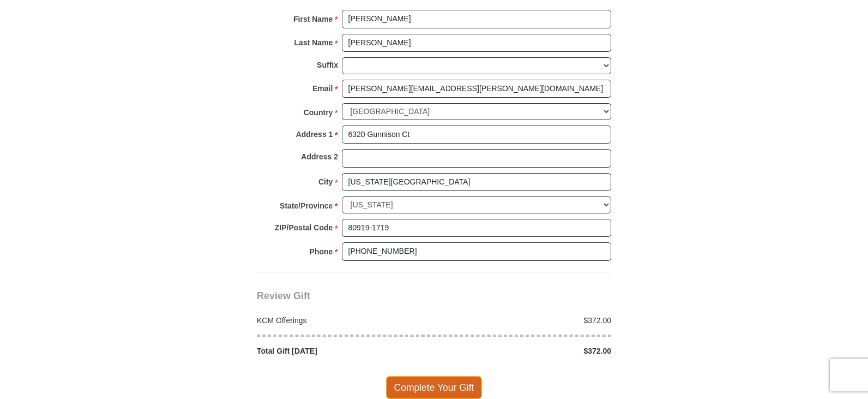  I want to click on strong: First Name, so click(313, 19).